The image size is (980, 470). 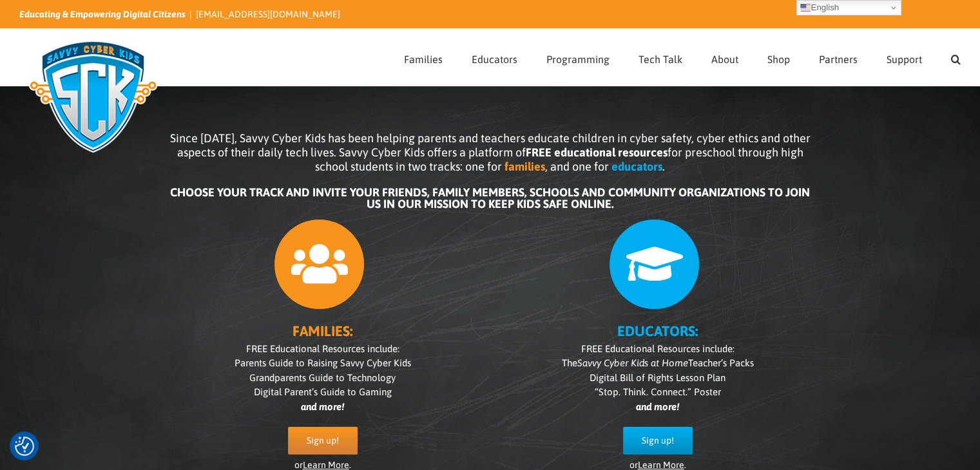 I want to click on span: Digital Bill of Rights Lesson Plan, so click(x=657, y=378).